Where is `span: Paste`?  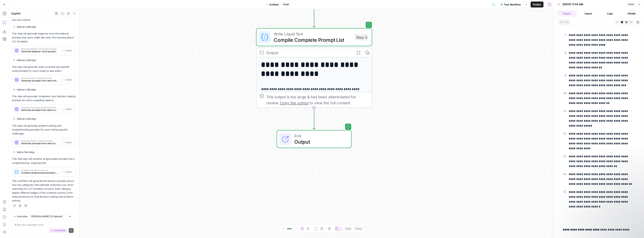
span: Paste is located at coordinates (359, 229).